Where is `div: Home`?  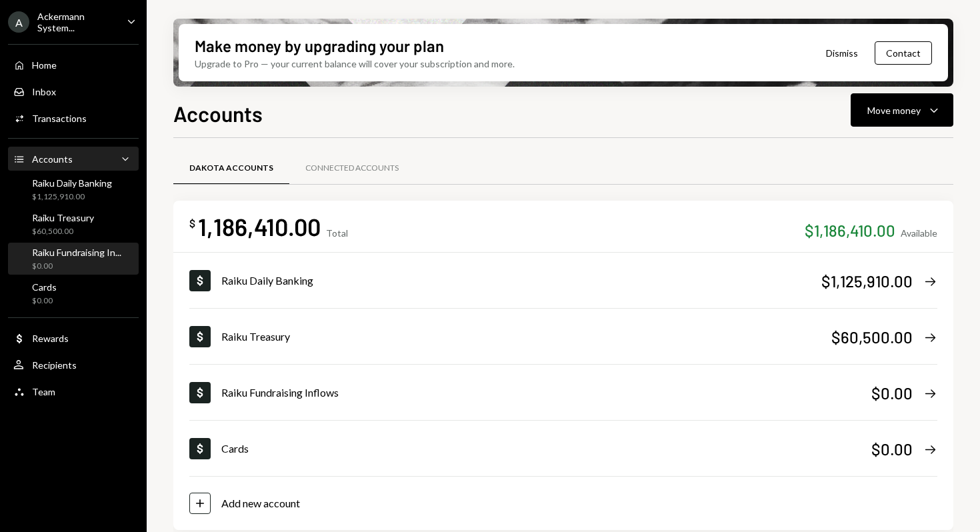 div: Home is located at coordinates (44, 65).